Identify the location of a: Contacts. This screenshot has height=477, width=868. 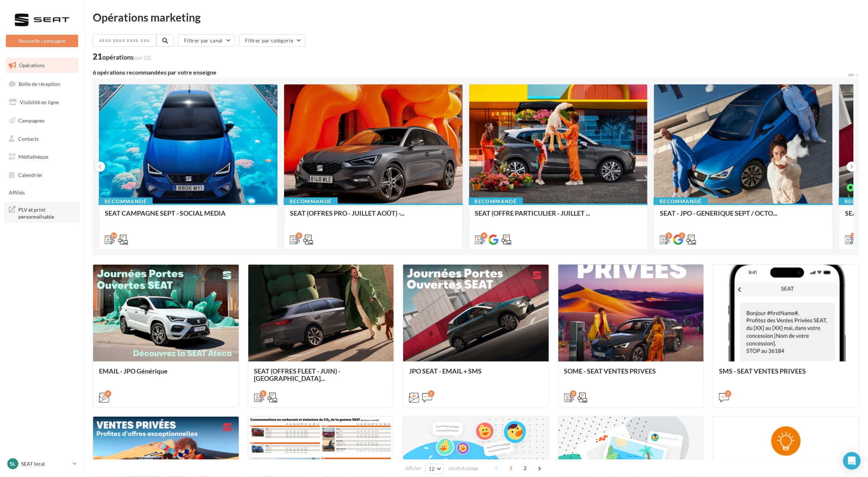
(42, 139).